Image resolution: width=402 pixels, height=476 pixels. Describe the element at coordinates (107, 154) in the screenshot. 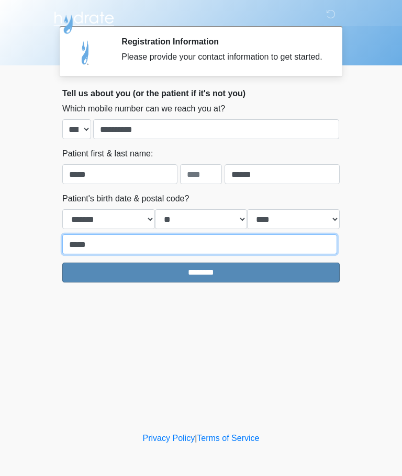

I see `label: Patient first & last name:` at that location.